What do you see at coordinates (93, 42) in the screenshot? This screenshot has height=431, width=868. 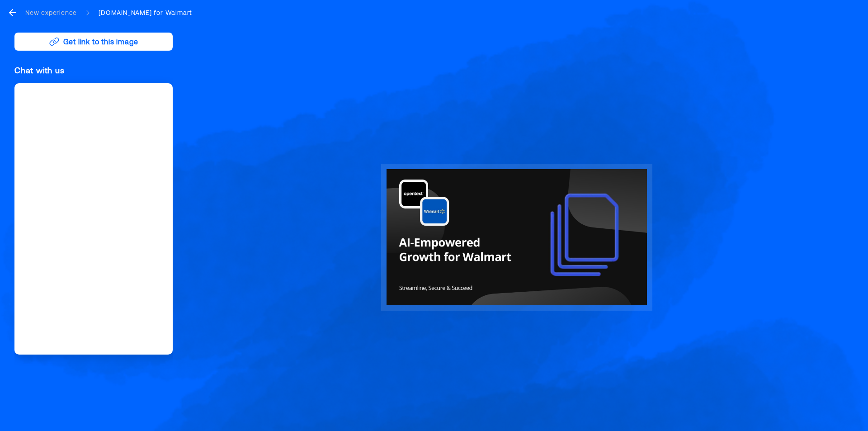 I see `button: Get link to this image` at bounding box center [93, 42].